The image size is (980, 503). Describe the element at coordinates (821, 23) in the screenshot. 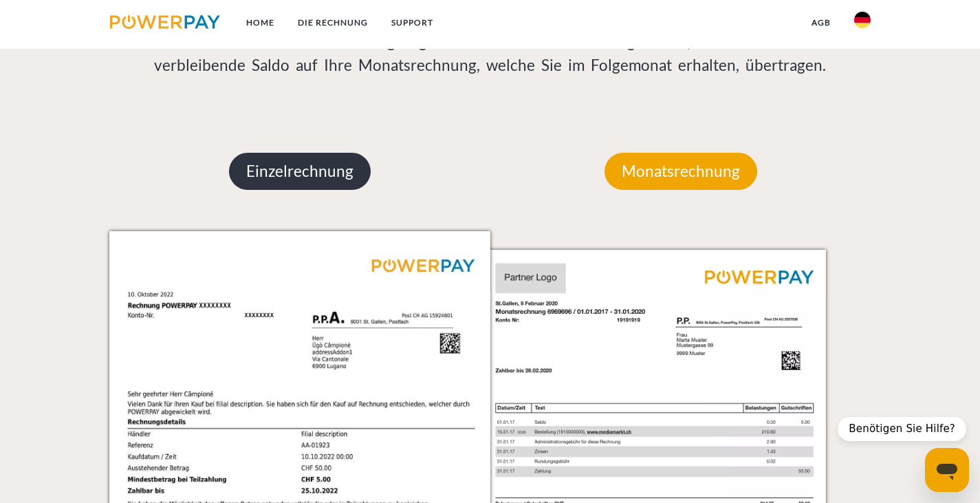

I see `a: agb` at that location.